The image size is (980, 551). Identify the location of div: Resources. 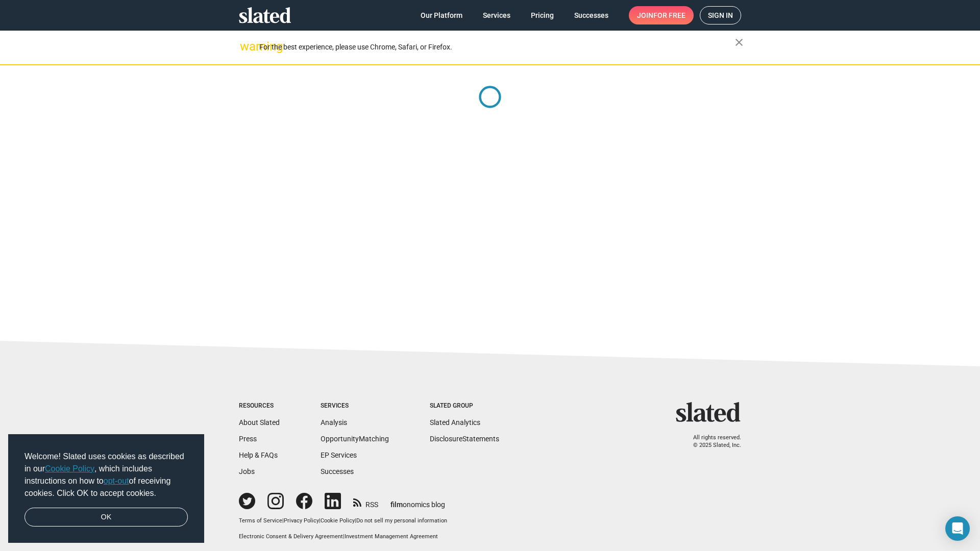
(260, 406).